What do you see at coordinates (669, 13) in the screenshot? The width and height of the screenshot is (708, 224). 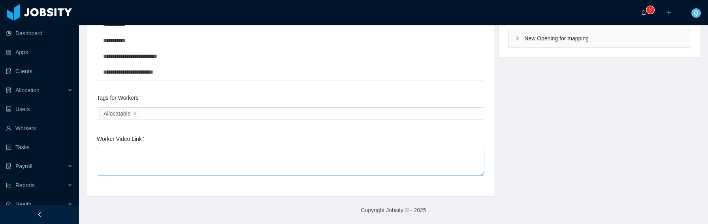 I see `i: icon: plus` at bounding box center [669, 13].